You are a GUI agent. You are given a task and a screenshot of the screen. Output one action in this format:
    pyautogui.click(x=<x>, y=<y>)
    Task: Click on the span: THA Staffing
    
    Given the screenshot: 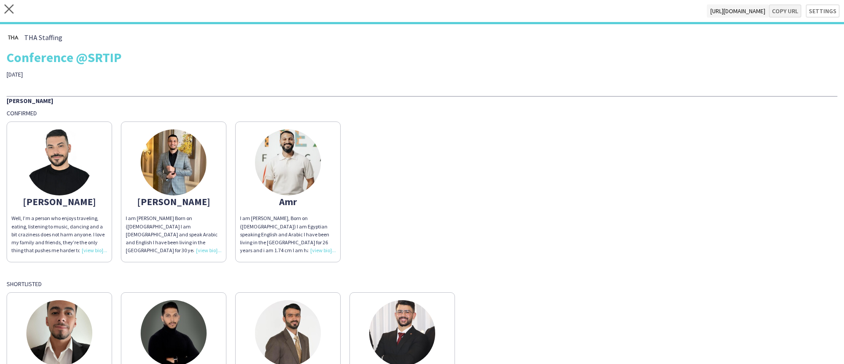 What is the action you would take?
    pyautogui.click(x=43, y=37)
    